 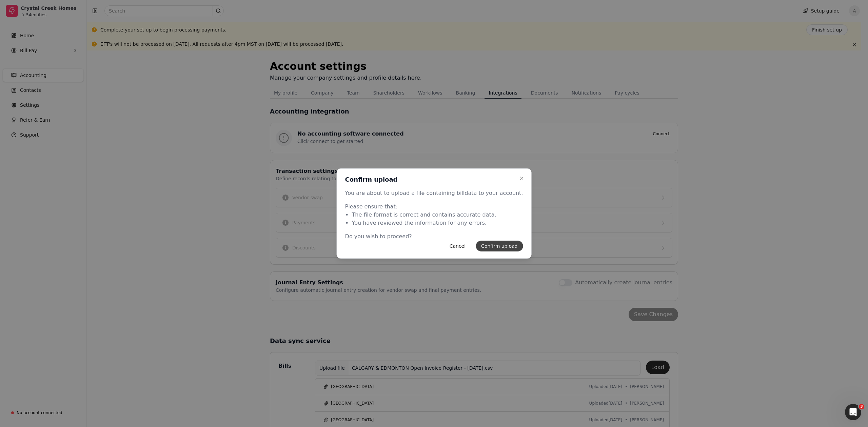 I want to click on span: 3, so click(x=861, y=407).